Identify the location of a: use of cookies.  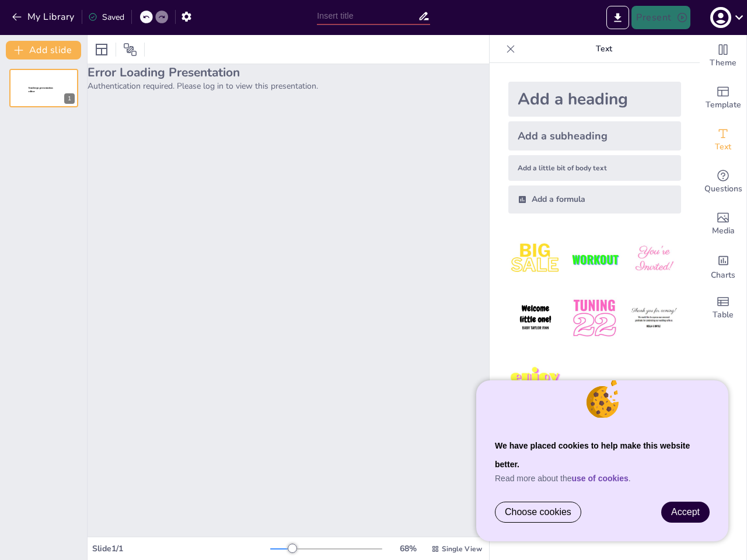
(600, 478).